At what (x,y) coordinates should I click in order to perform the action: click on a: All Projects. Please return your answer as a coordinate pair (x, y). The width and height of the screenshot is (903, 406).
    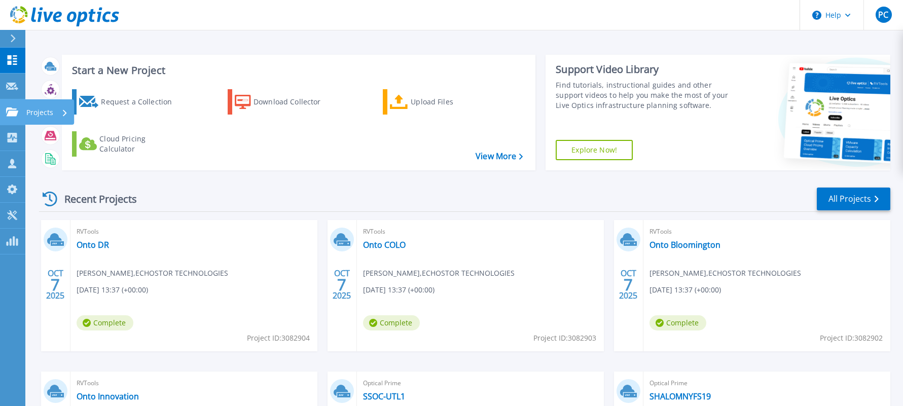
    Looking at the image, I should click on (853, 199).